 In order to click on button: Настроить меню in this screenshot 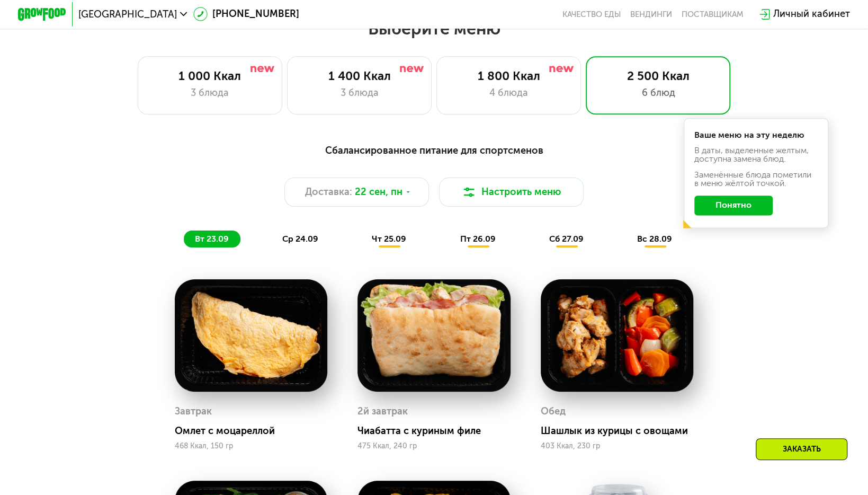, I will do `click(511, 192)`.